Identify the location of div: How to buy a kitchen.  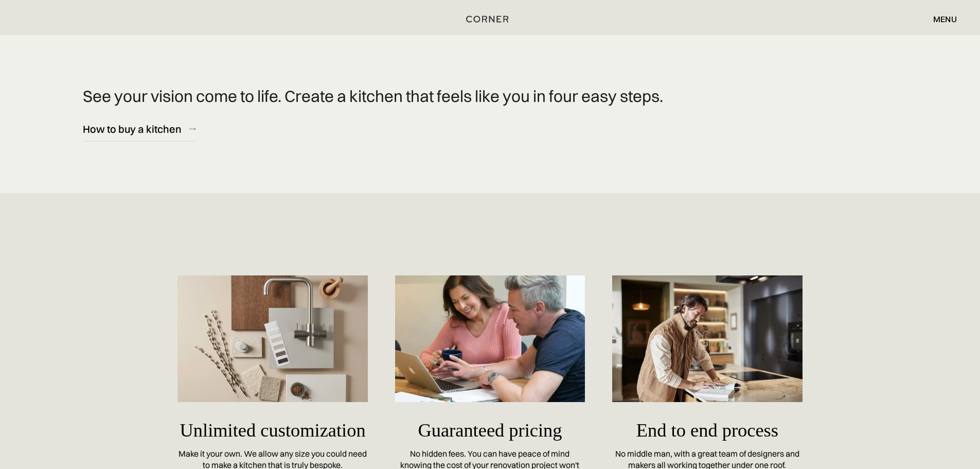
(132, 128).